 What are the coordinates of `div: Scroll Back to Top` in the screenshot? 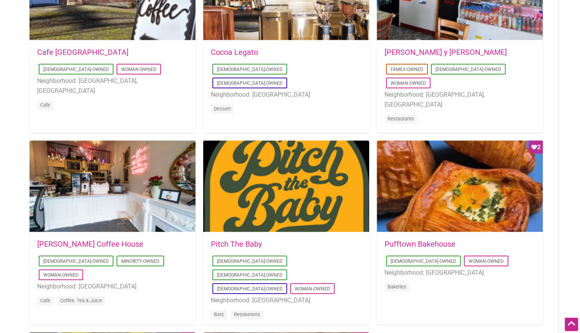 It's located at (571, 324).